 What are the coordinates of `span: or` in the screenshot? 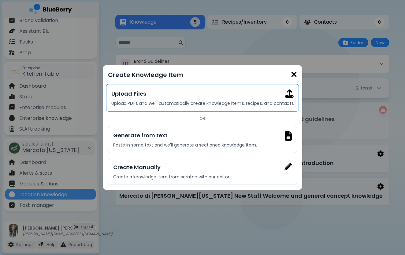 It's located at (203, 118).